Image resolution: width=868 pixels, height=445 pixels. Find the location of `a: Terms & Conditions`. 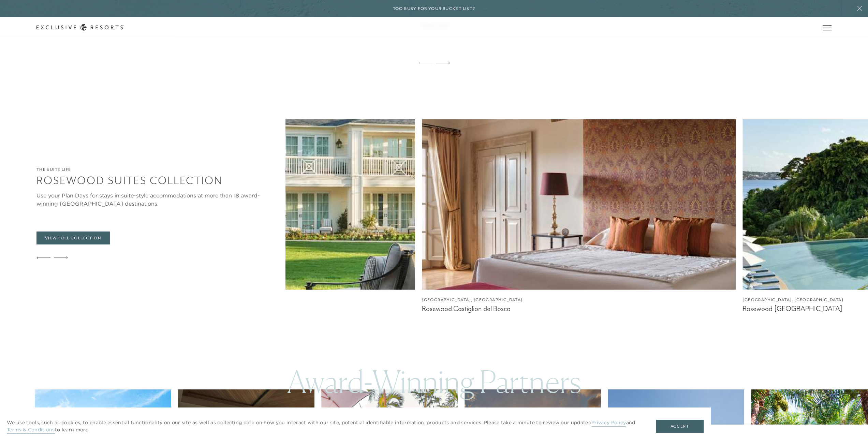

a: Terms & Conditions is located at coordinates (31, 430).